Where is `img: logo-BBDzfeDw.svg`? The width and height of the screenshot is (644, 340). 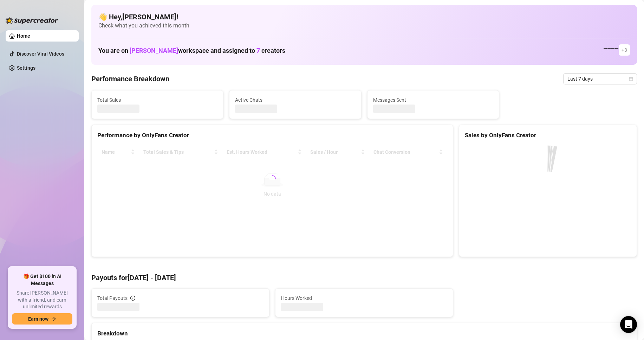 img: logo-BBDzfeDw.svg is located at coordinates (32, 20).